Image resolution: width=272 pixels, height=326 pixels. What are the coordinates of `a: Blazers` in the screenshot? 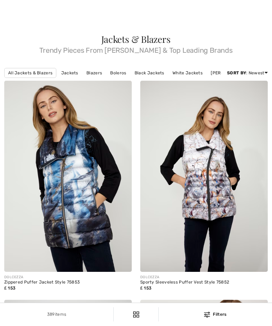 It's located at (94, 73).